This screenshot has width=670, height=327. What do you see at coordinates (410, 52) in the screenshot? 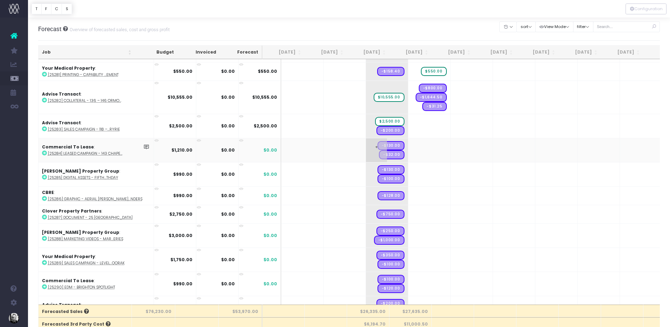
I see `th: Sep 25: activate to sort column ascending` at bounding box center [410, 52].